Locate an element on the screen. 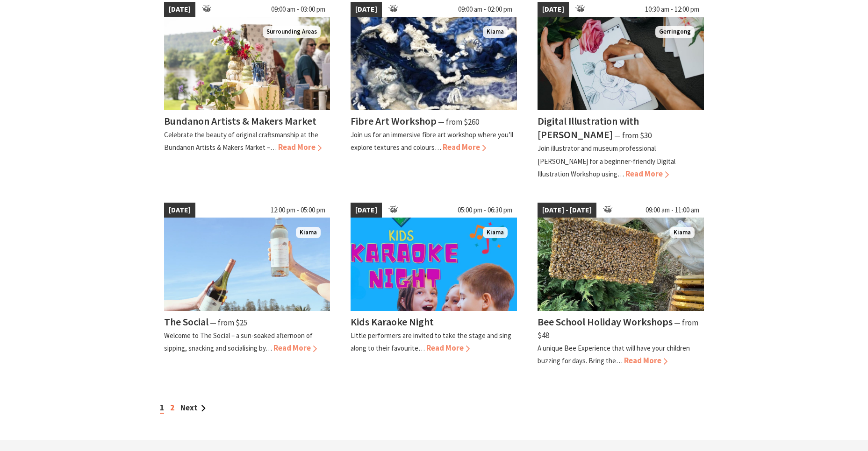 Image resolution: width=868 pixels, height=451 pixels. span: ⁠— from $260 is located at coordinates (459, 122).